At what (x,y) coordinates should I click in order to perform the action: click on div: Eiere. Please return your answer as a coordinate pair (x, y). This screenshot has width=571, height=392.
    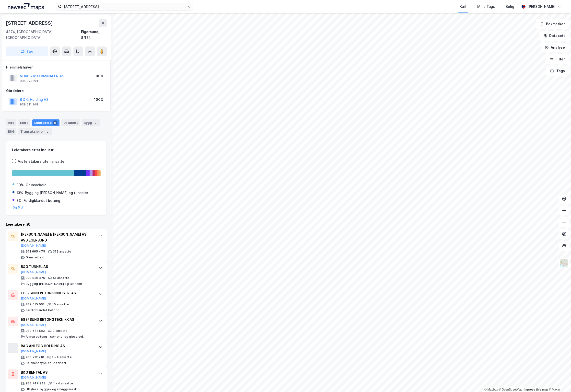
    Looking at the image, I should click on (24, 123).